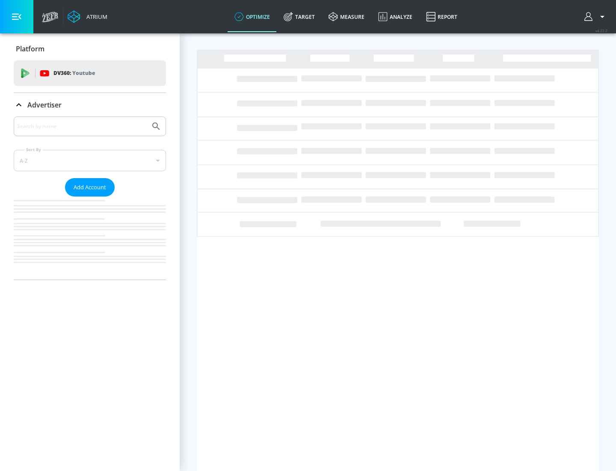 This screenshot has width=616, height=471. Describe the element at coordinates (90, 73) in the screenshot. I see `div: DV360: Youtube` at that location.